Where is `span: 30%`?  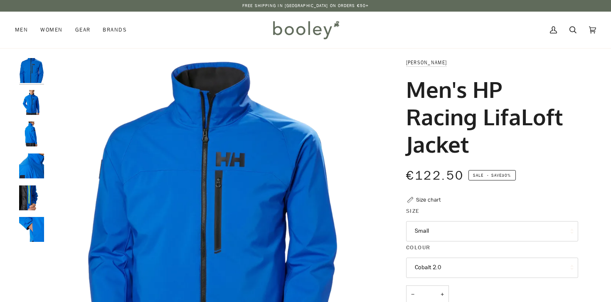 span: 30% is located at coordinates (506, 175).